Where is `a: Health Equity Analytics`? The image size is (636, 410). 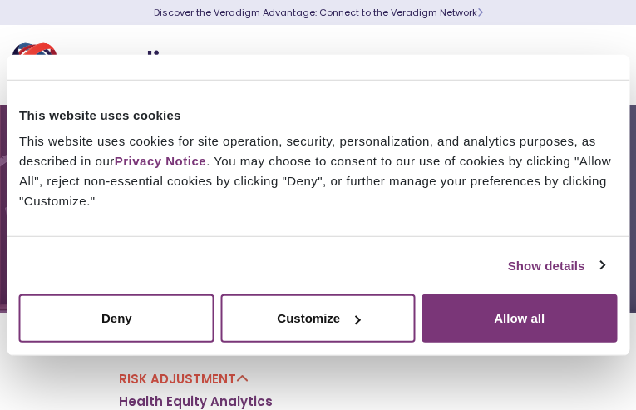
a: Health Equity Analytics is located at coordinates (195, 401).